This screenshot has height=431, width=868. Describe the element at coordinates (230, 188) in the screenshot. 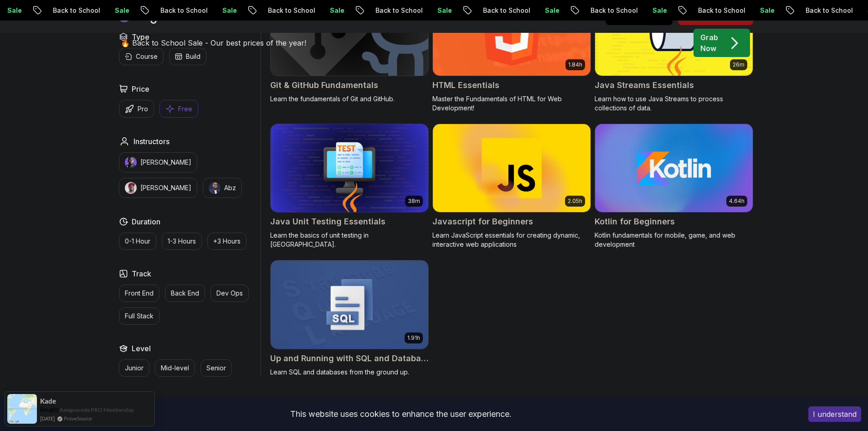

I see `p: Abz` at that location.